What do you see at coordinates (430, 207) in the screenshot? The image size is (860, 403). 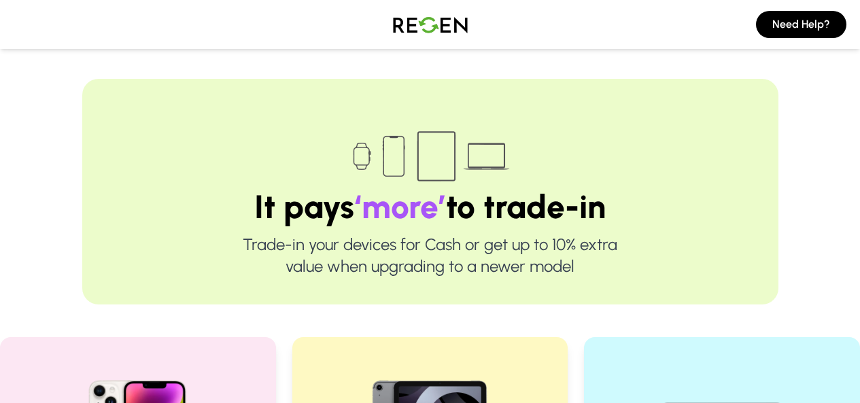 I see `h1: It pays to trade-in` at bounding box center [430, 207].